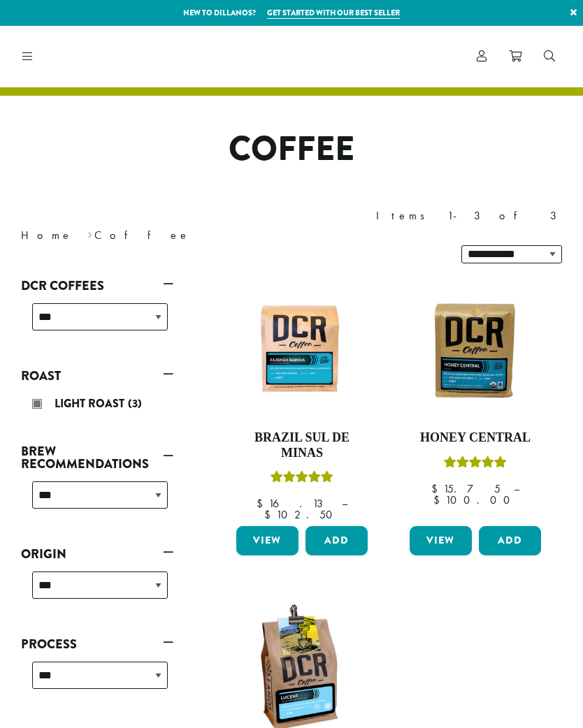  Describe the element at coordinates (97, 681) in the screenshot. I see `div: Process` at that location.